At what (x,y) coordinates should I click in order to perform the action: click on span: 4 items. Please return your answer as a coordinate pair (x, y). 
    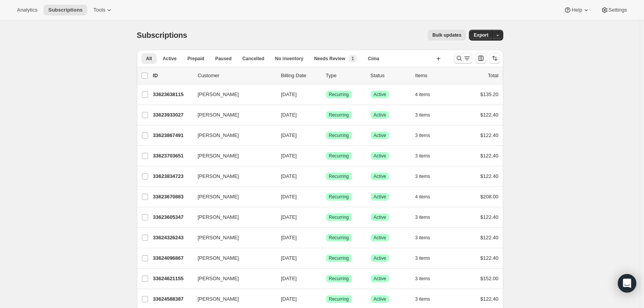
    Looking at the image, I should click on (423, 197).